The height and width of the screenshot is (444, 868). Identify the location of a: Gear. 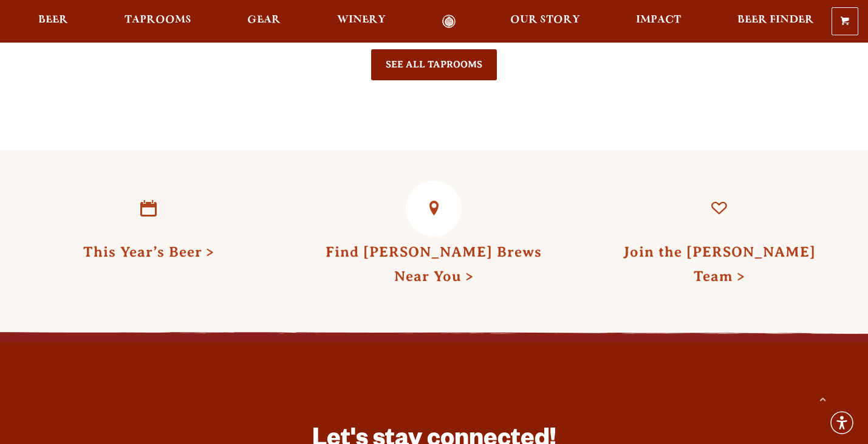
(264, 21).